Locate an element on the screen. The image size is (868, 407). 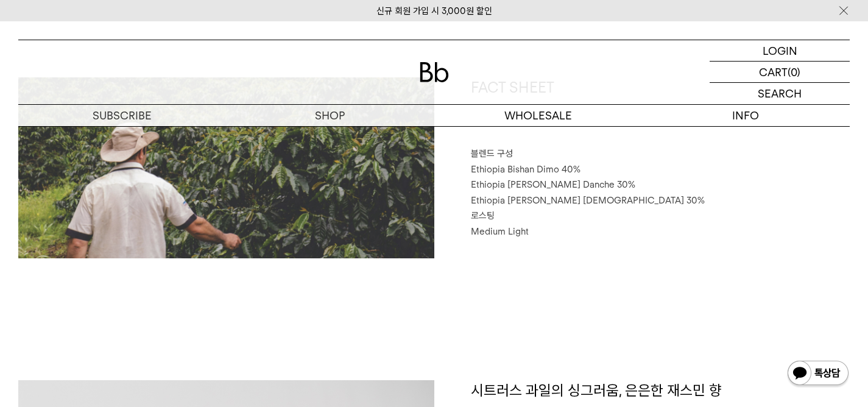
p: SHOP is located at coordinates (329, 115).